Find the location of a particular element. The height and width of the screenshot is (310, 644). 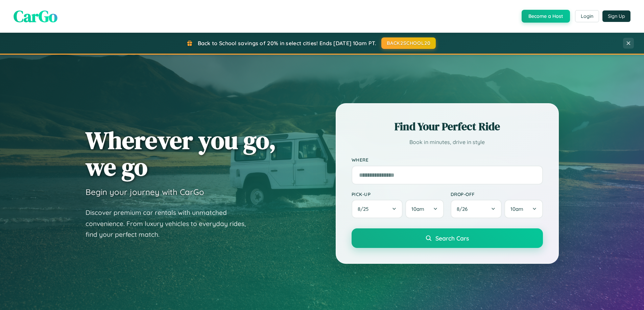

button: 8/26 is located at coordinates (476, 209).